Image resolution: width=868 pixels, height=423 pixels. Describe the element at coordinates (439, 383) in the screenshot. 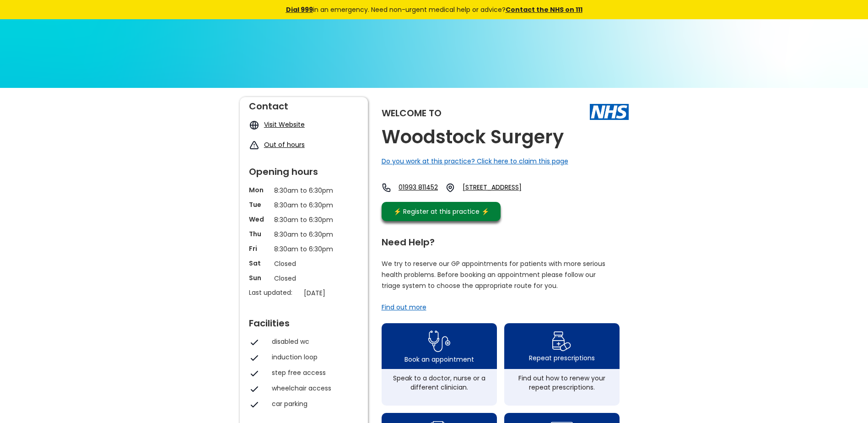

I see `div: Speak to a doctor, nurse or a different clinician.` at that location.